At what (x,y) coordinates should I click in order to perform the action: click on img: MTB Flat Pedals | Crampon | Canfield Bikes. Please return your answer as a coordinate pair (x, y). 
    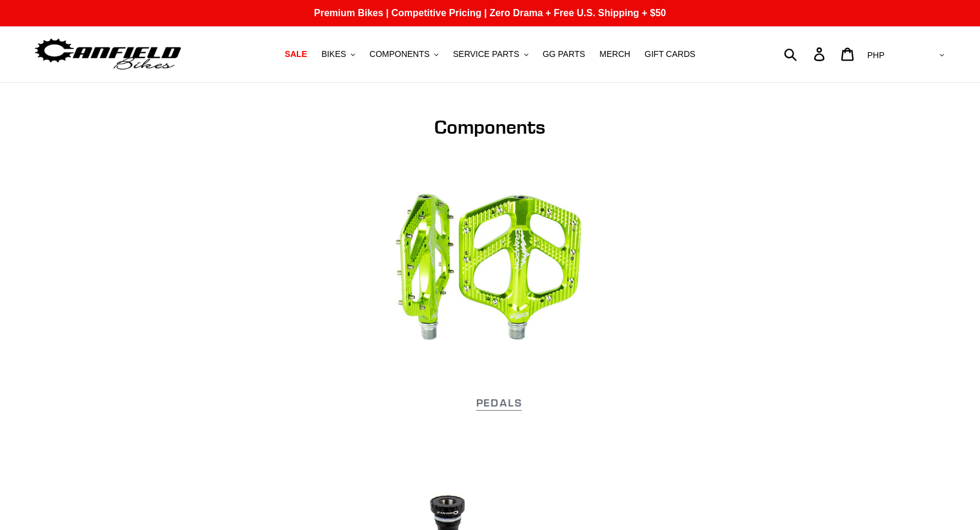
    Looking at the image, I should click on (490, 267).